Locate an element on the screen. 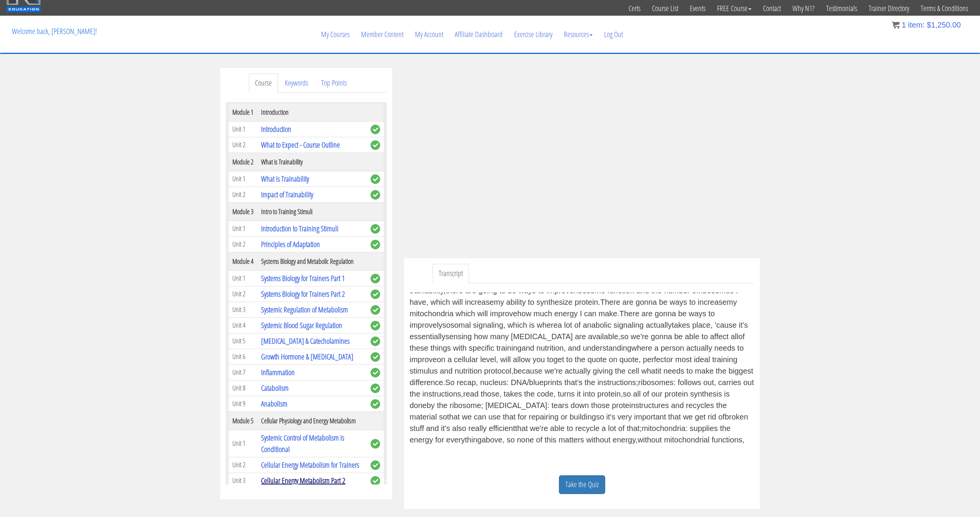  a: Take the Quiz is located at coordinates (582, 485).